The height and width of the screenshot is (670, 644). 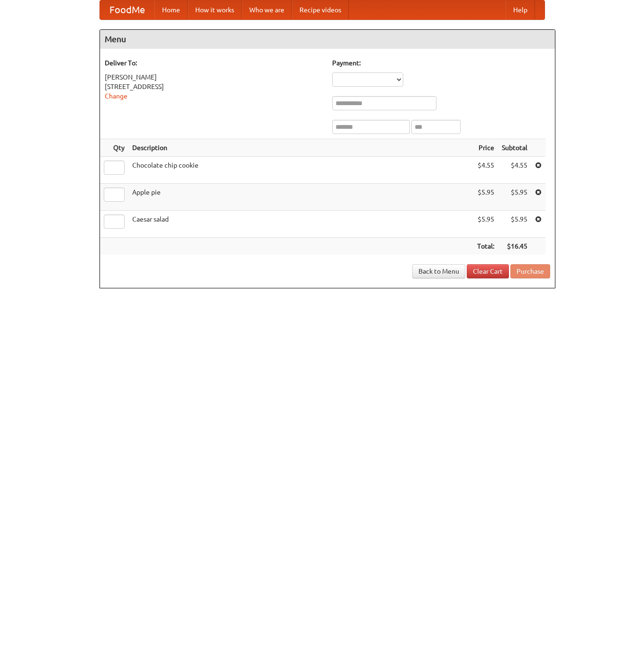 I want to click on td: Caesar salad, so click(x=300, y=224).